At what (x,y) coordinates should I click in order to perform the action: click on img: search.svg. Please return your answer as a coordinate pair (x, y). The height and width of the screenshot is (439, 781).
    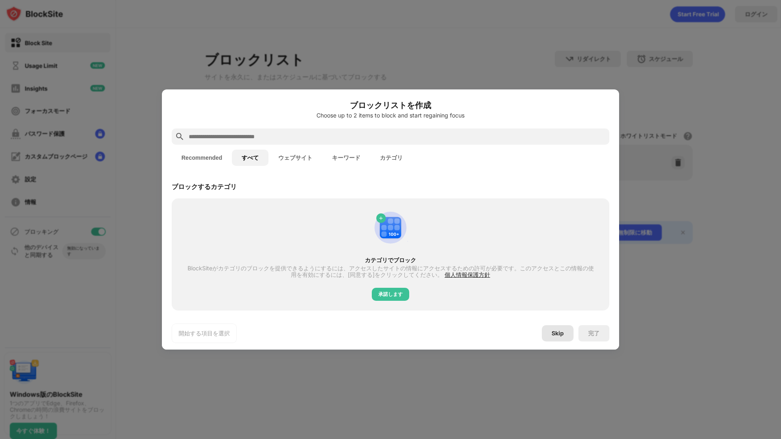
    Looking at the image, I should click on (180, 137).